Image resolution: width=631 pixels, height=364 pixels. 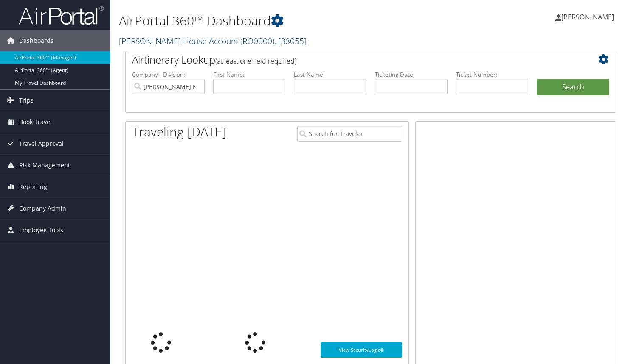 I want to click on span: Reporting, so click(x=33, y=187).